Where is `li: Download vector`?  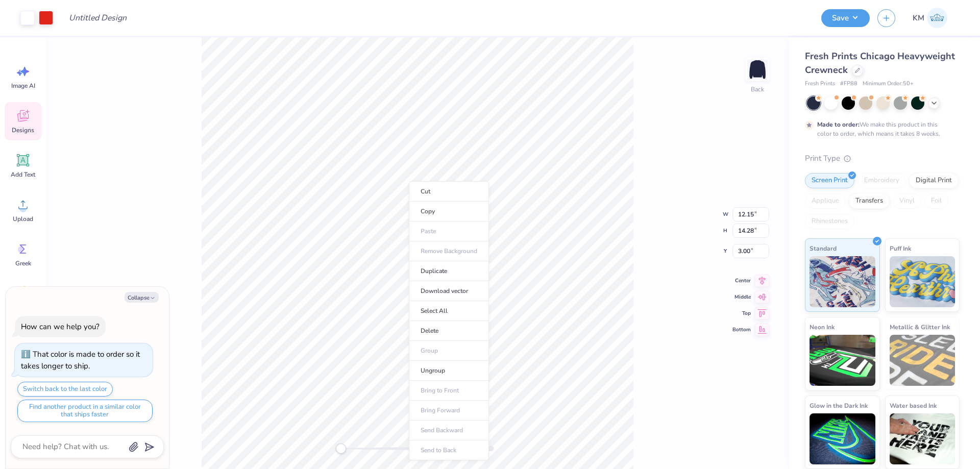 li: Download vector is located at coordinates (449, 290).